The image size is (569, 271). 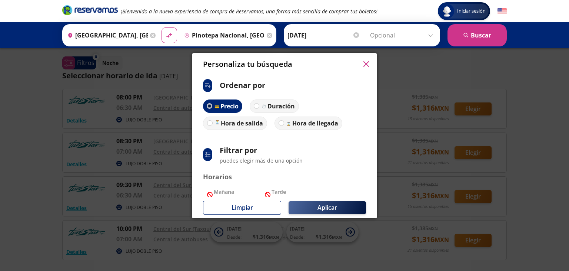 I want to click on p: Hora de llegada, so click(x=315, y=123).